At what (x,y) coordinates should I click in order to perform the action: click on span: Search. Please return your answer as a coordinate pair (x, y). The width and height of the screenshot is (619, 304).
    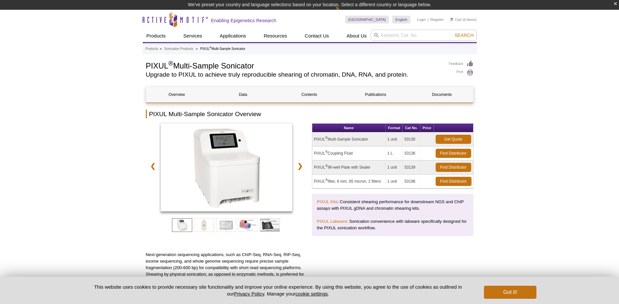
    Looking at the image, I should click on (464, 35).